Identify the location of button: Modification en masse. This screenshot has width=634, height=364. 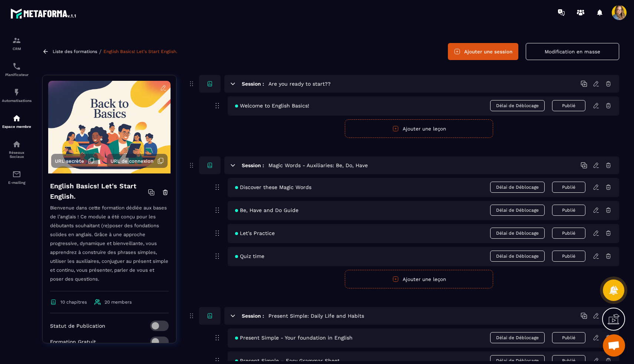
(572, 52).